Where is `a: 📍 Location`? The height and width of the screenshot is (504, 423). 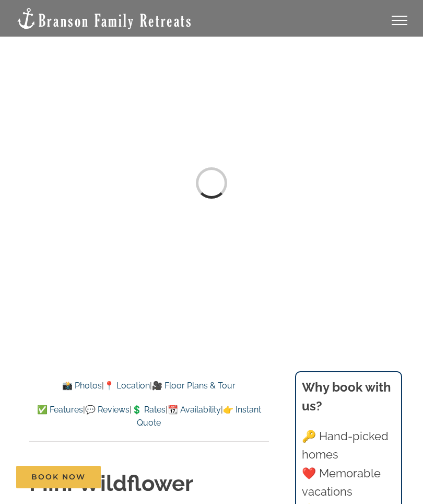 a: 📍 Location is located at coordinates (127, 385).